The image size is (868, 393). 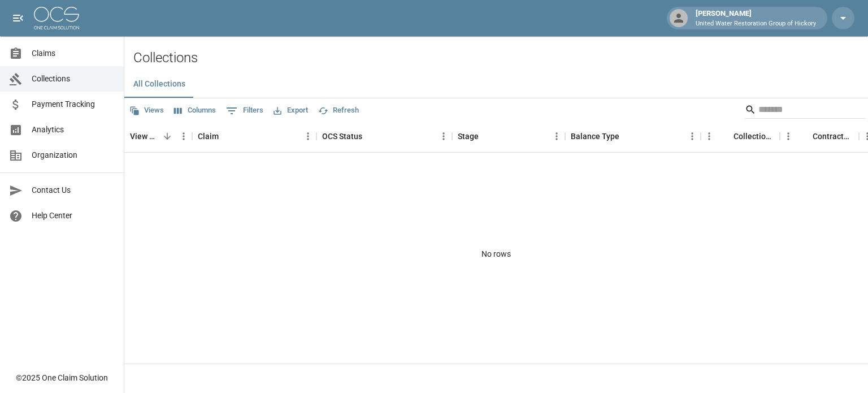 I want to click on button: Views, so click(x=146, y=110).